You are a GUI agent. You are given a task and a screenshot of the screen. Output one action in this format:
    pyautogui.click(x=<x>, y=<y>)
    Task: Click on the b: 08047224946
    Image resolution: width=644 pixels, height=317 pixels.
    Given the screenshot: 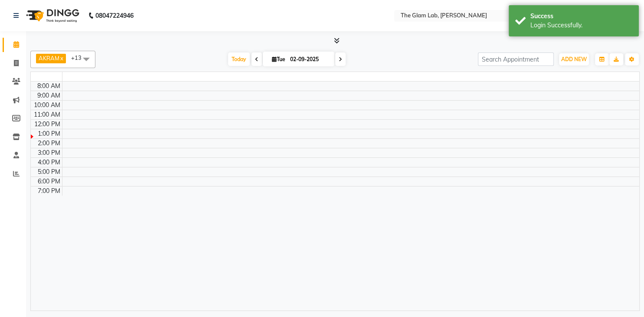 What is the action you would take?
    pyautogui.click(x=114, y=16)
    